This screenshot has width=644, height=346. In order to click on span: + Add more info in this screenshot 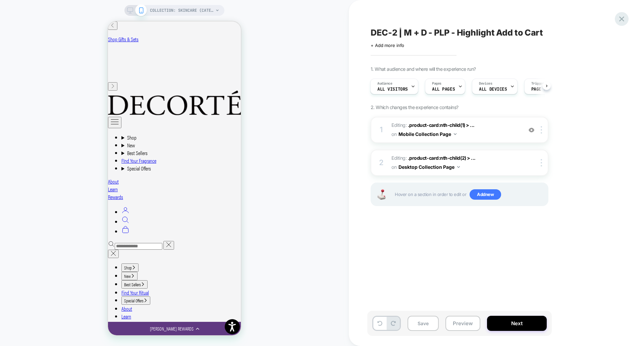, I will do `click(387, 45)`.